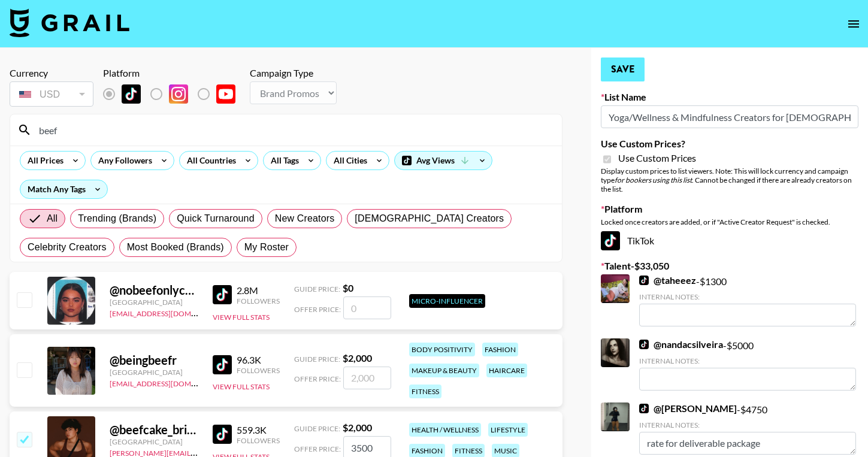 The image size is (868, 457). Describe the element at coordinates (445, 430) in the screenshot. I see `div: health / wellness` at that location.